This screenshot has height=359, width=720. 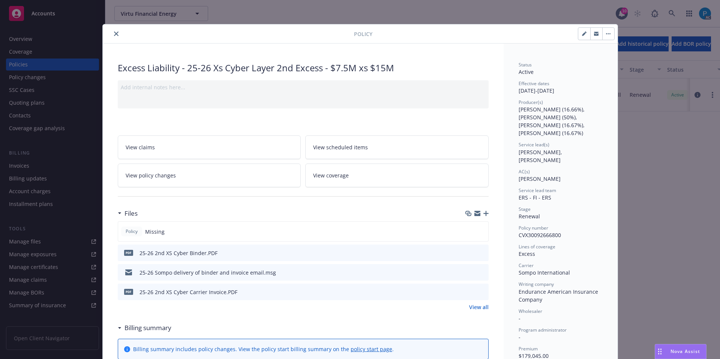 What do you see at coordinates (303, 87) in the screenshot?
I see `div: Add internal notes here...` at bounding box center [303, 87].